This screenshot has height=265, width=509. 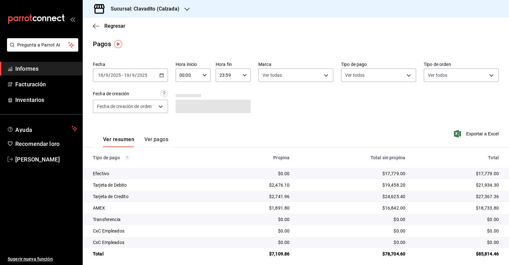 What do you see at coordinates (31, 84) in the screenshot?
I see `font: Facturación` at bounding box center [31, 84].